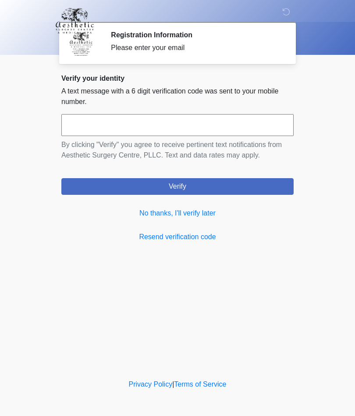 The height and width of the screenshot is (416, 355). What do you see at coordinates (178, 97) in the screenshot?
I see `p: A text message with a 6 digit verification code was sent to your mobile number.` at bounding box center [178, 97].